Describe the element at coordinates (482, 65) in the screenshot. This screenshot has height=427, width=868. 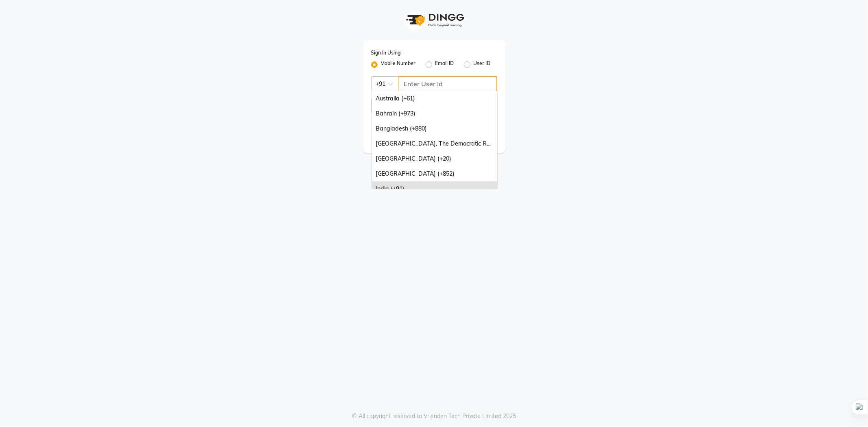
I see `label: User ID` at that location.